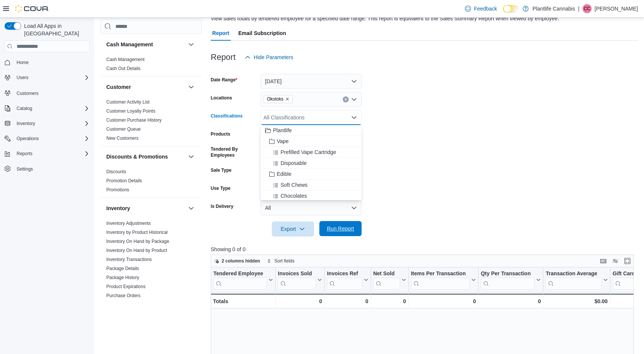 Image resolution: width=644 pixels, height=354 pixels. Describe the element at coordinates (389, 280) in the screenshot. I see `button: Net Sold` at that location.